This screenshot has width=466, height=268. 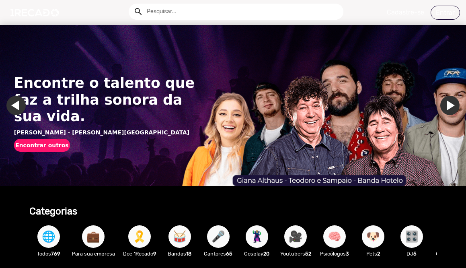 I want to click on button: Example home icon, so click(x=138, y=11).